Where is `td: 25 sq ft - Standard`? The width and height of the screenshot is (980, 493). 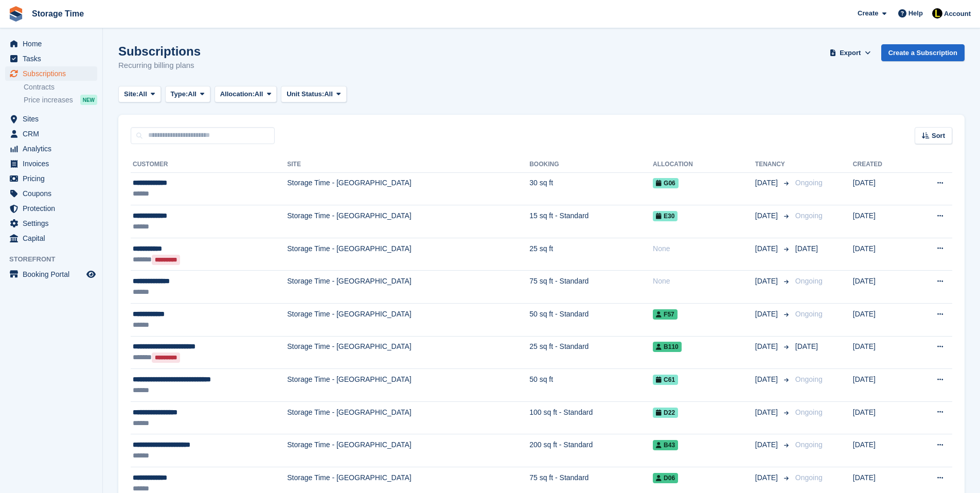
td: 25 sq ft - Standard is located at coordinates (592, 352).